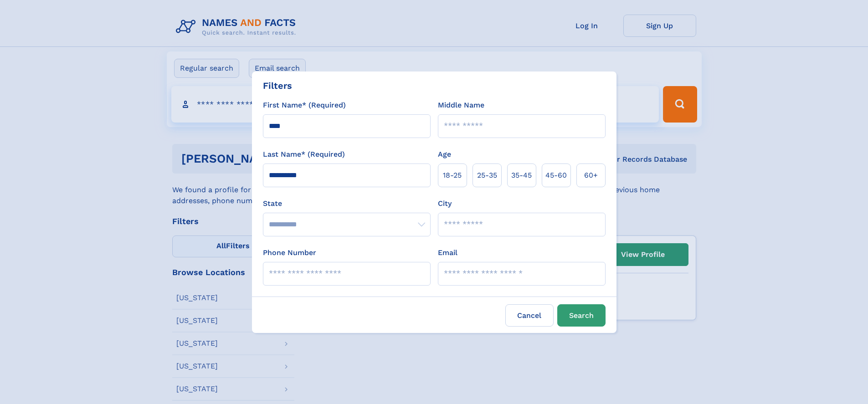 The image size is (868, 404). I want to click on span: 35‑45, so click(521, 175).